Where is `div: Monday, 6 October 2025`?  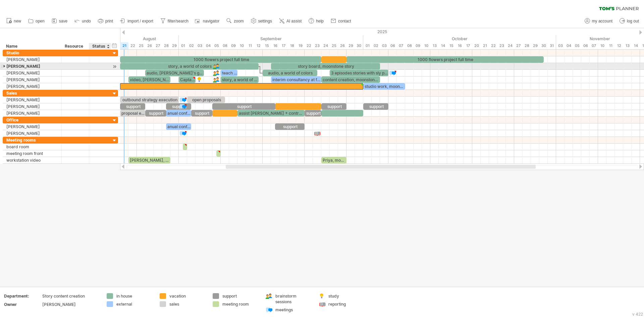 div: Monday, 6 October 2025 is located at coordinates (392, 46).